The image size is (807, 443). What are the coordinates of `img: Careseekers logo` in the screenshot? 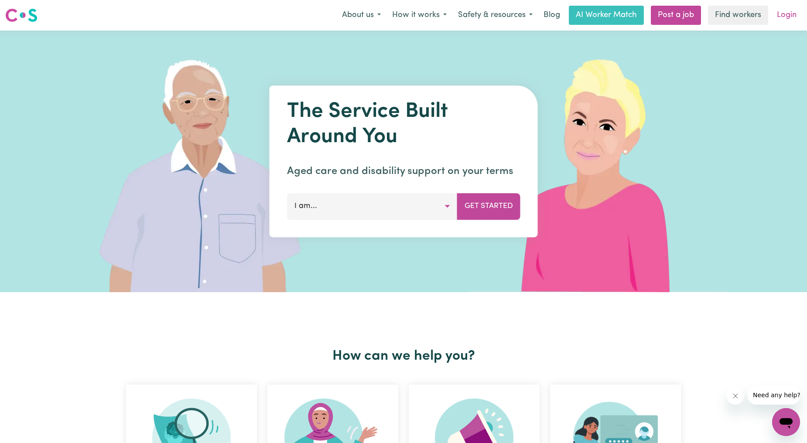 It's located at (21, 15).